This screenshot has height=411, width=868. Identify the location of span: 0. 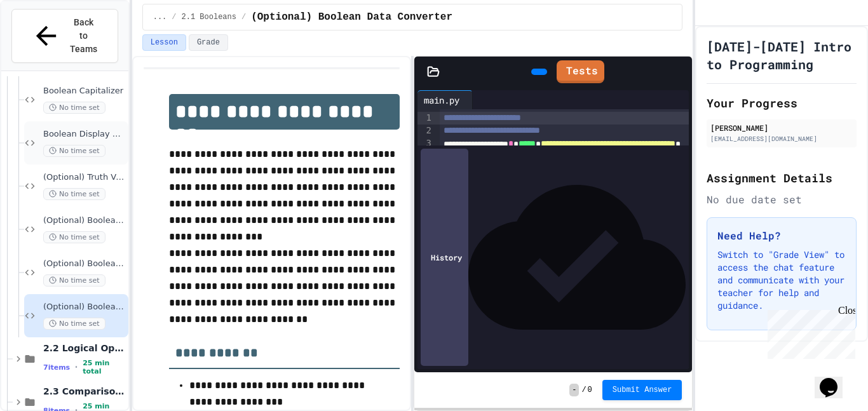
(590, 390).